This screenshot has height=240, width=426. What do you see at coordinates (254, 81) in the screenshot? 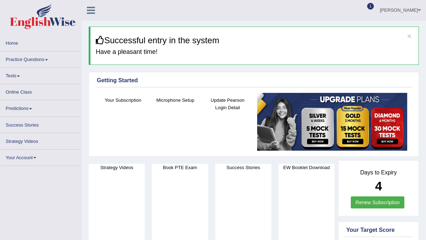
I see `div: Getting Started` at bounding box center [254, 81].